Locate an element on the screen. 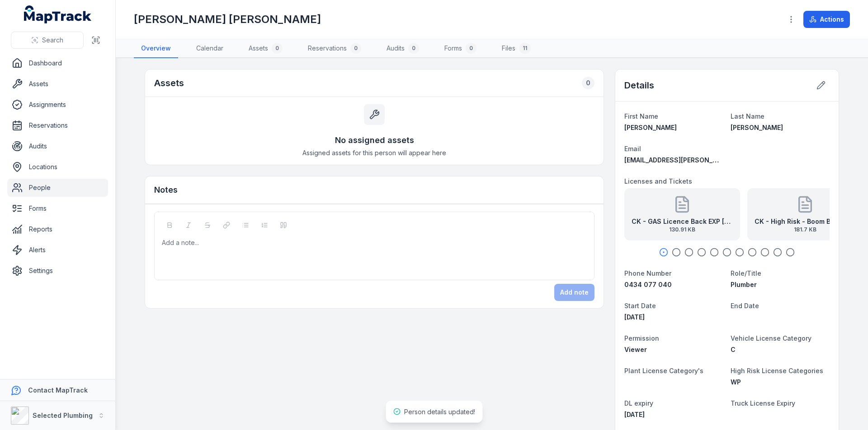 The width and height of the screenshot is (868, 430). a: Reports is located at coordinates (58, 229).